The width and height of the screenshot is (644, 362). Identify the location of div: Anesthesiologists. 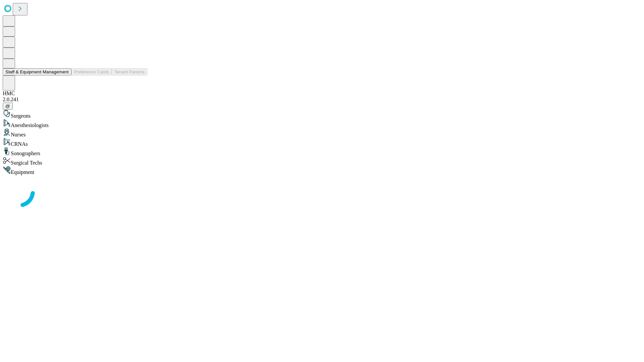
(322, 124).